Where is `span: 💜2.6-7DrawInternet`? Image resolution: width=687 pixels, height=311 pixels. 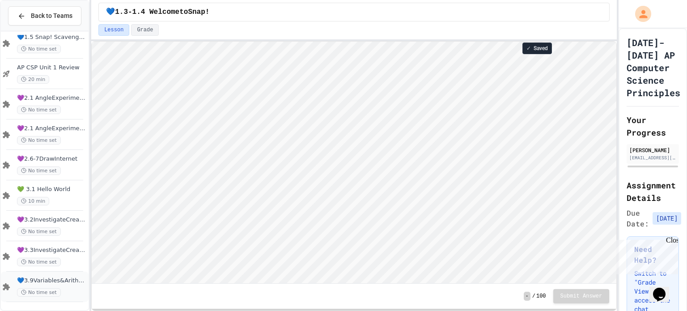 span: 💜2.6-7DrawInternet is located at coordinates (52, 159).